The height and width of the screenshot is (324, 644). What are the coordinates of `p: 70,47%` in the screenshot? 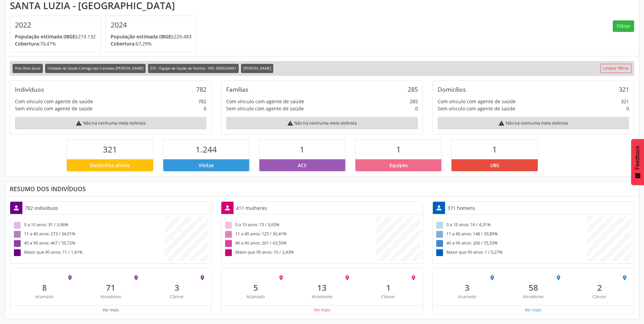 It's located at (55, 43).